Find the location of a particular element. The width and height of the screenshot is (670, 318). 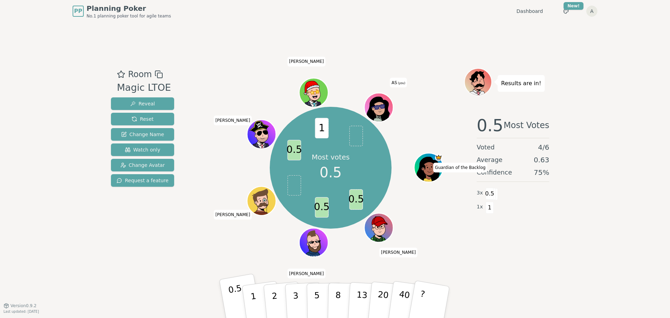

span: Room is located at coordinates (140, 74).